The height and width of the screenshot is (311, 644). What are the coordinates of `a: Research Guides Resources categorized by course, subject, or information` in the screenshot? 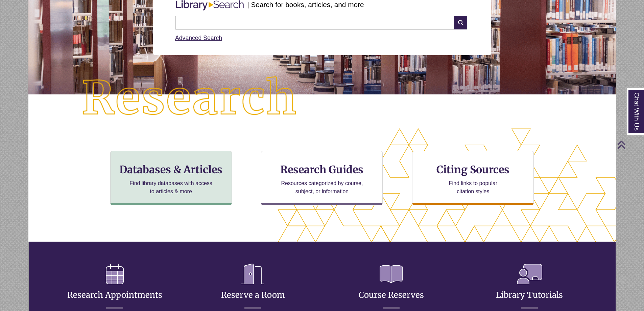 It's located at (322, 178).